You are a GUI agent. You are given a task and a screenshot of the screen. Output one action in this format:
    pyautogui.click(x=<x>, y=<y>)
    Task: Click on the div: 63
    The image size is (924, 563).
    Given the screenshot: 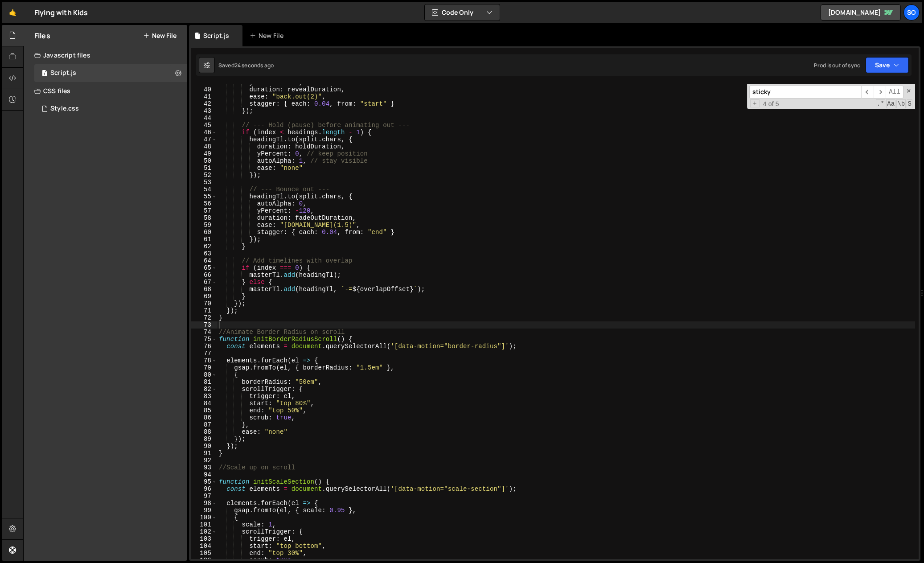 What is the action you would take?
    pyautogui.click(x=204, y=254)
    